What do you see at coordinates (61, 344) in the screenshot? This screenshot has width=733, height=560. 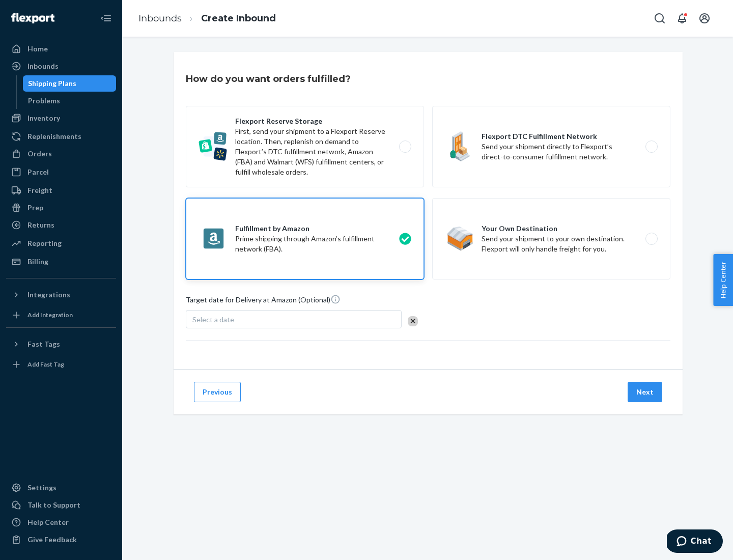 I see `button: Fast Tags` at bounding box center [61, 344].